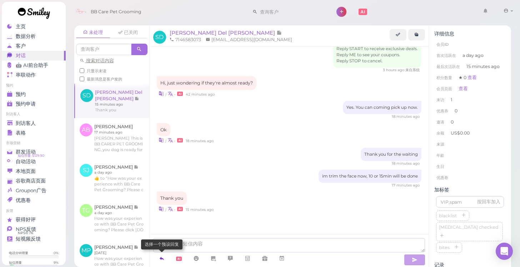  I want to click on span: 来源, so click(441, 144).